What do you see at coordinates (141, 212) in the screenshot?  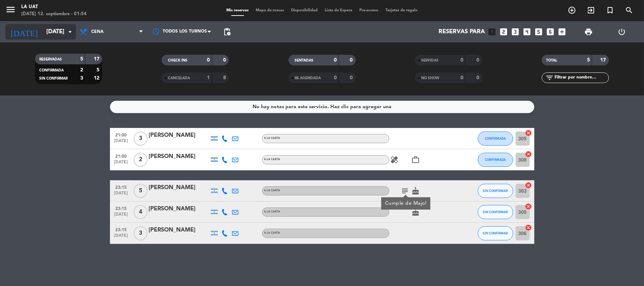 I see `span: 4` at bounding box center [141, 212].